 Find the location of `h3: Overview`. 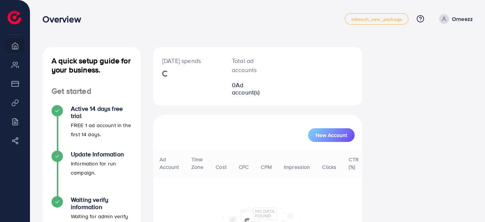

h3: Overview is located at coordinates (64, 19).